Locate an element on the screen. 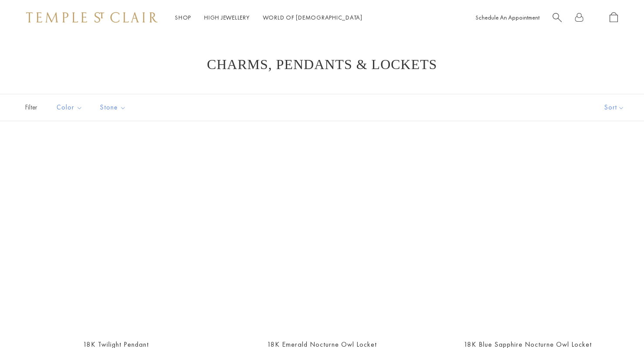 This screenshot has height=348, width=644. h1: Charms, Pendants & Lockets is located at coordinates (322, 65).